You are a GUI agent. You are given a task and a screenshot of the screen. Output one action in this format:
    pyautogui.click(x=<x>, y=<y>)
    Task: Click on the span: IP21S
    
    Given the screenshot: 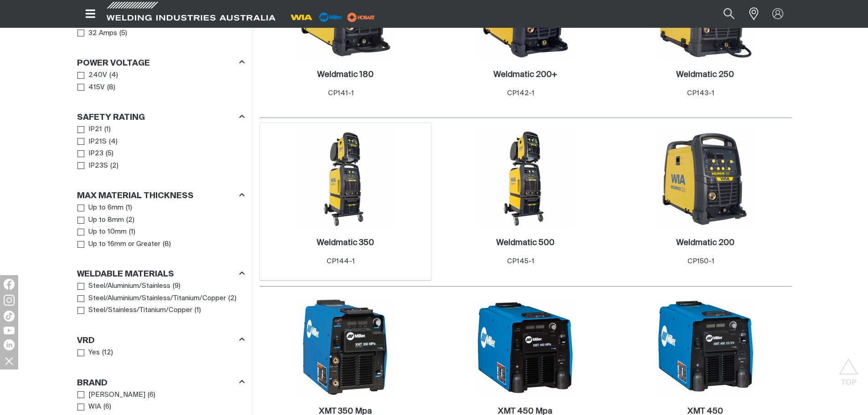 What is the action you would take?
    pyautogui.click(x=98, y=142)
    